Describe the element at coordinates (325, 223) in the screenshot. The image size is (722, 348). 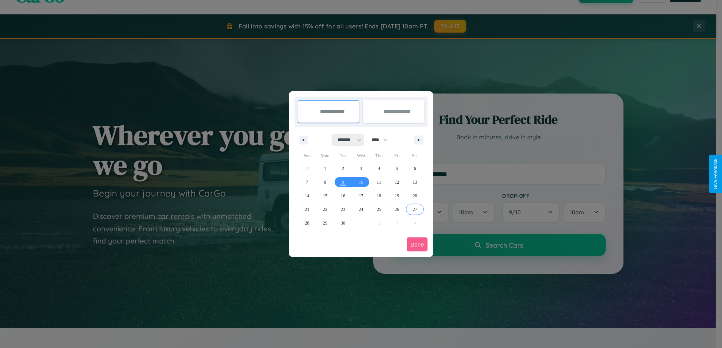
I see `button: 29` at that location.